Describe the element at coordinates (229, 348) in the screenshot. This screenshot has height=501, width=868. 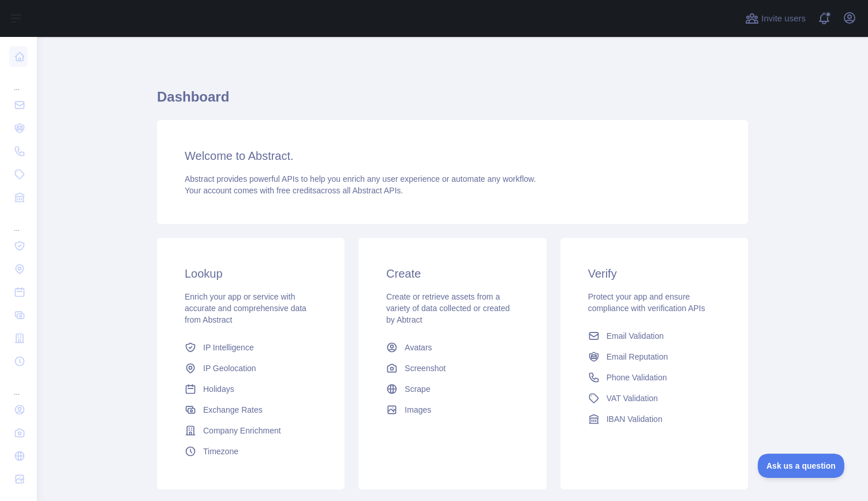
I see `span: IP Intelligence` at that location.